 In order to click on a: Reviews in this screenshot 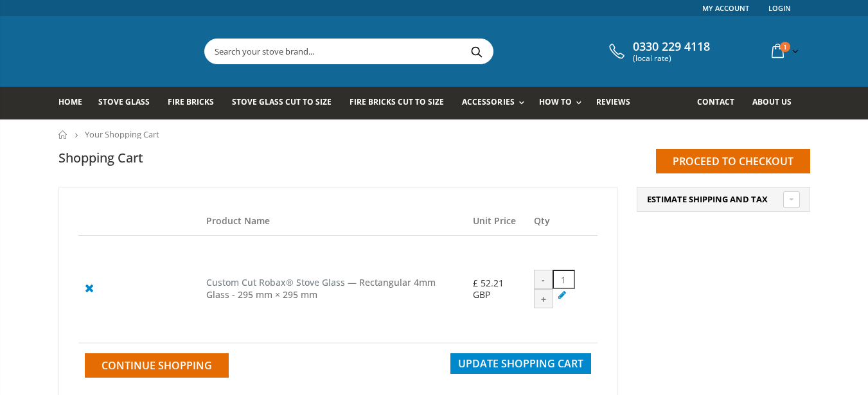, I will do `click(618, 103)`.